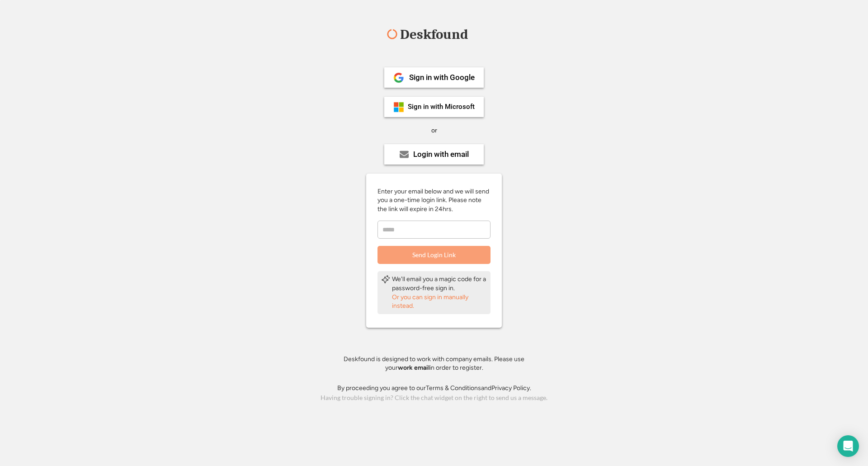 The image size is (868, 466). What do you see at coordinates (399, 107) in the screenshot?
I see `img: ms-symbollockup_mssymbol_19.png` at bounding box center [399, 107].